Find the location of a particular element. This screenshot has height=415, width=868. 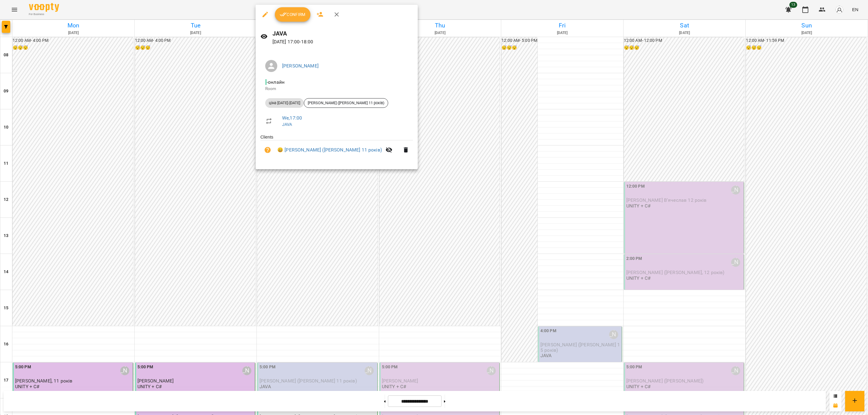

span: Confirm is located at coordinates (292, 15).